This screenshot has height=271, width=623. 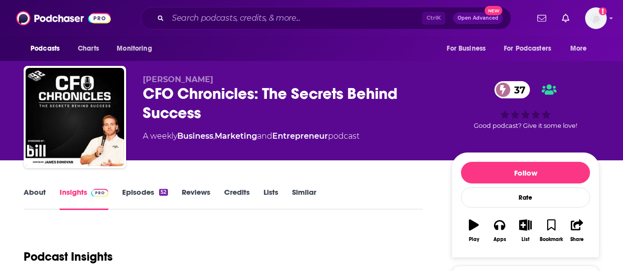 I want to click on a: InsightsPodchaser Pro, so click(x=84, y=199).